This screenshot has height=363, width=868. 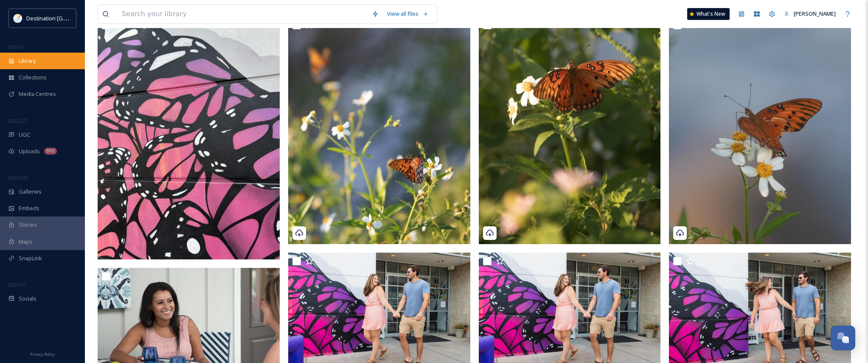 I want to click on img: ext_1741881853.117569_elexabonafede@gmail.com-IMG_9967.HEIC, so click(x=189, y=138).